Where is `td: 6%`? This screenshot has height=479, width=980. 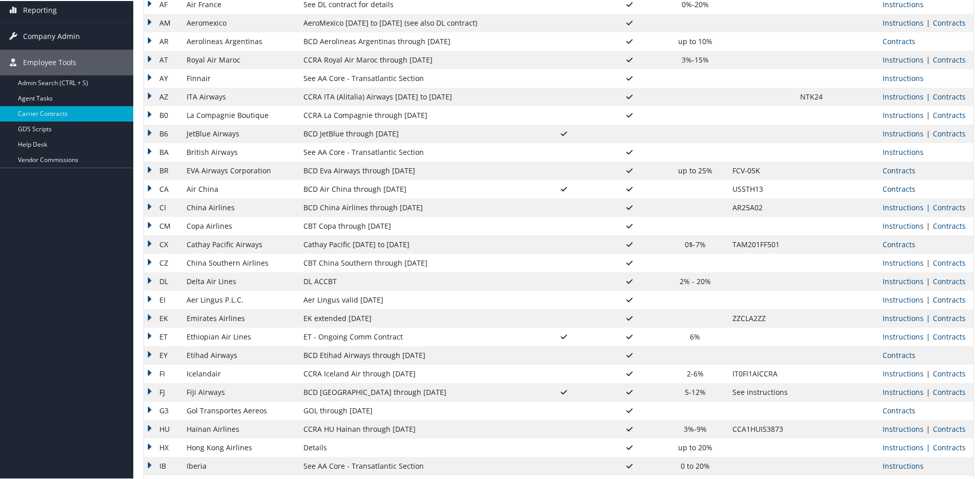 td: 6% is located at coordinates (695, 336).